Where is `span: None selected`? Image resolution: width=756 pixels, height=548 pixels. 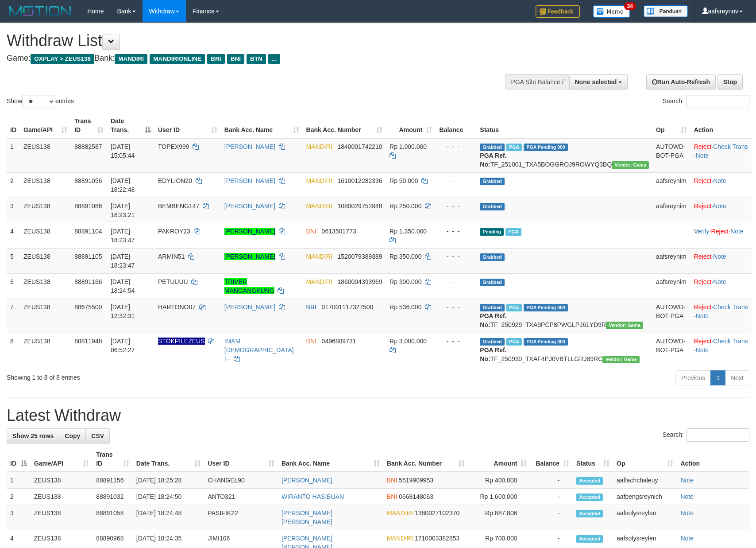
span: None selected is located at coordinates (596, 82).